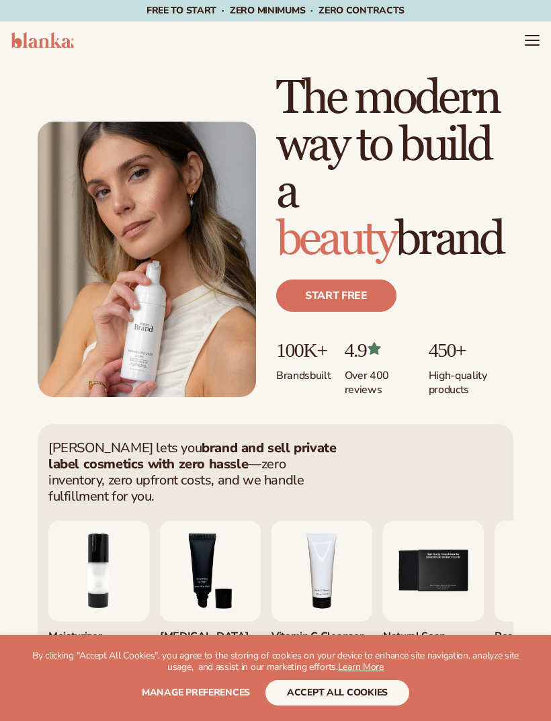 The width and height of the screenshot is (551, 721). What do you see at coordinates (42, 40) in the screenshot?
I see `a: logo` at bounding box center [42, 40].